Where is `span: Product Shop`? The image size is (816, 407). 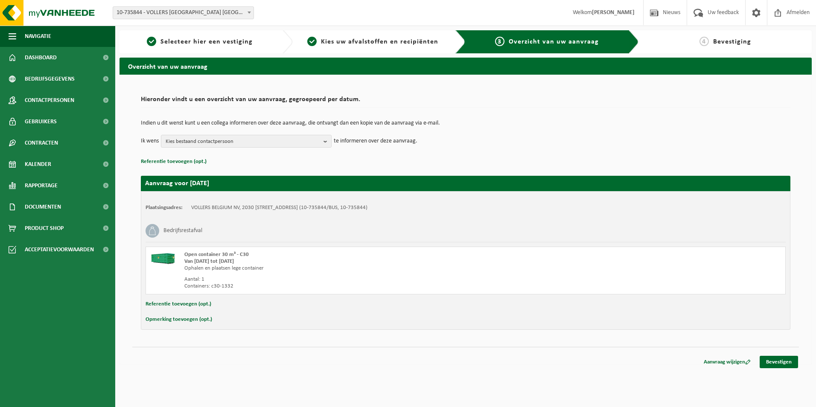 span: Product Shop is located at coordinates (44, 228).